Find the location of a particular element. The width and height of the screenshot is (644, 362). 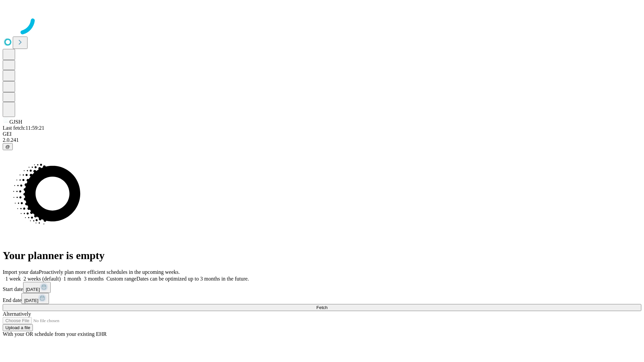

span: Custom range is located at coordinates (121, 278).